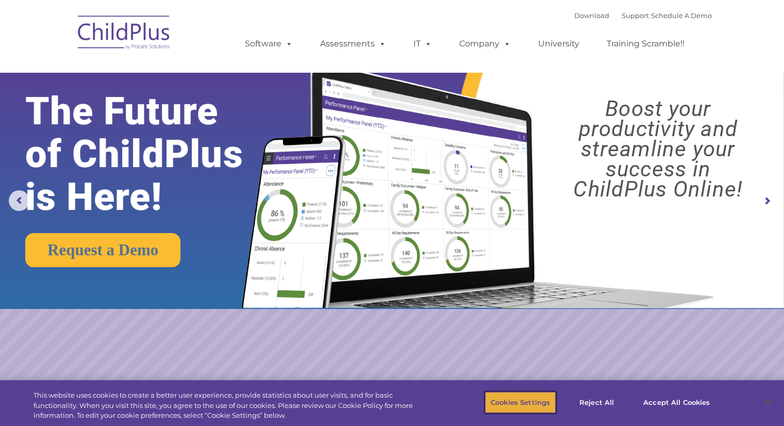 Image resolution: width=784 pixels, height=426 pixels. What do you see at coordinates (676, 402) in the screenshot?
I see `button: Accept All Cookies` at bounding box center [676, 402].